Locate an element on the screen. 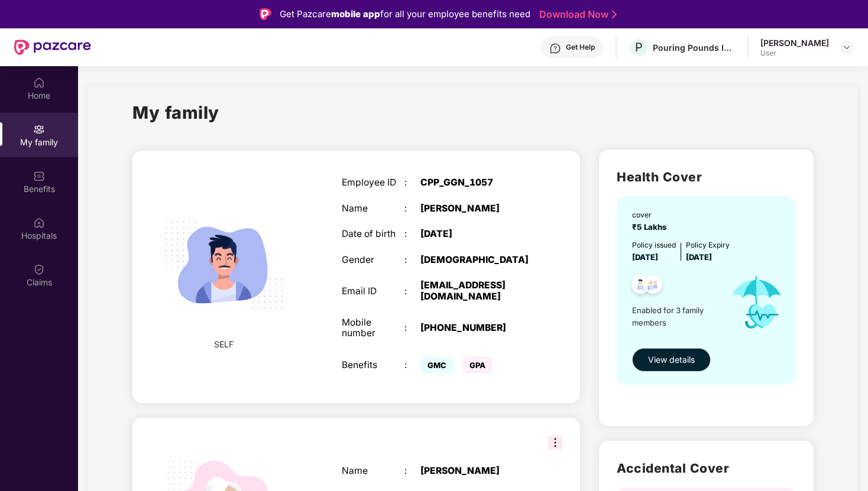 The image size is (868, 491). div: Policy issued is located at coordinates (654, 244).